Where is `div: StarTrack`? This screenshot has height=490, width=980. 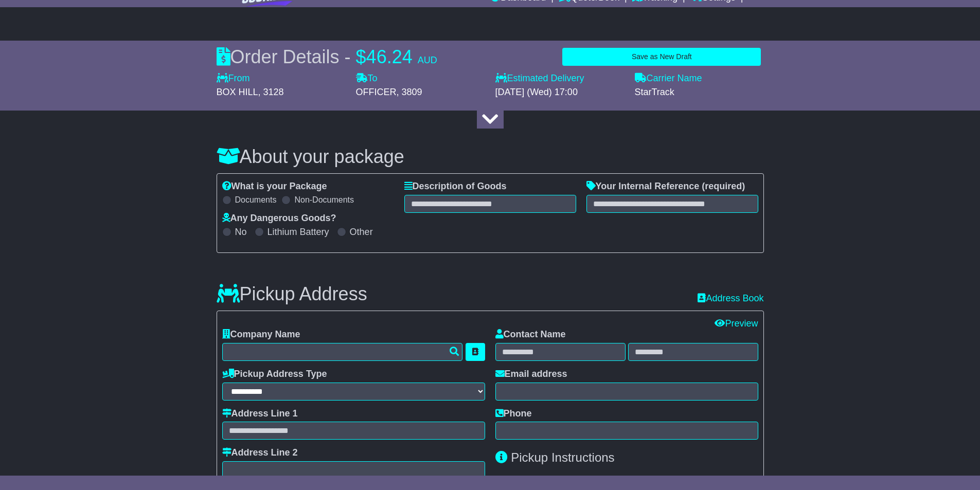 div: StarTrack is located at coordinates (699, 93).